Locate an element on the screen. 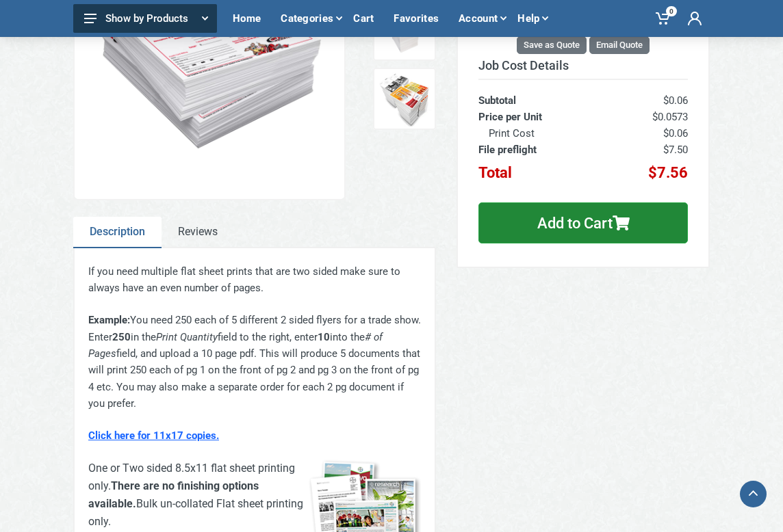 The image size is (783, 532). div: Help is located at coordinates (531, 19).